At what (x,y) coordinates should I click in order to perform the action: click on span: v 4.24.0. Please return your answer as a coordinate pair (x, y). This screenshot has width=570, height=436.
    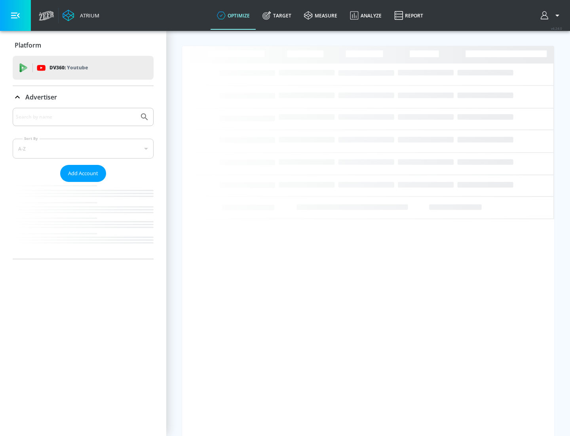
    Looking at the image, I should click on (557, 28).